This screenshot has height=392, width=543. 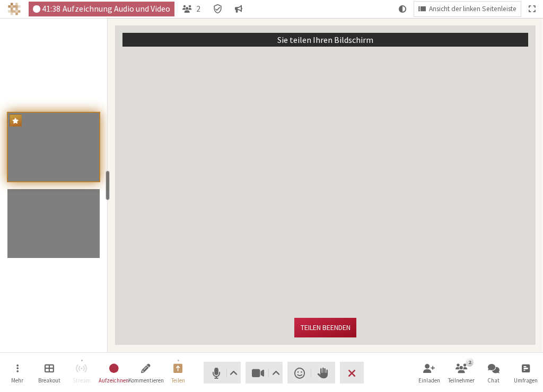 What do you see at coordinates (325, 328) in the screenshot?
I see `button: Teilen beenden` at bounding box center [325, 328].